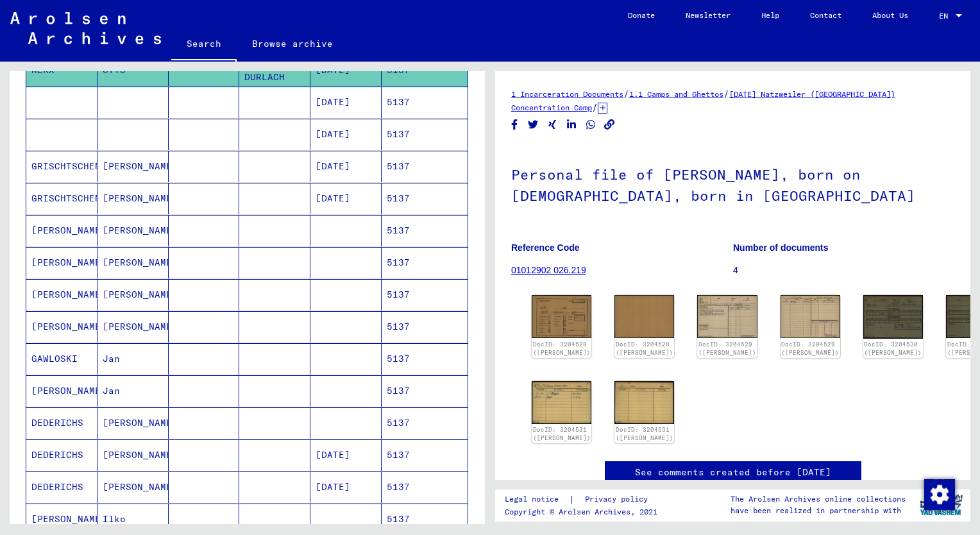 The height and width of the screenshot is (535, 980). Describe the element at coordinates (781, 248) in the screenshot. I see `b: Number of documents` at that location.